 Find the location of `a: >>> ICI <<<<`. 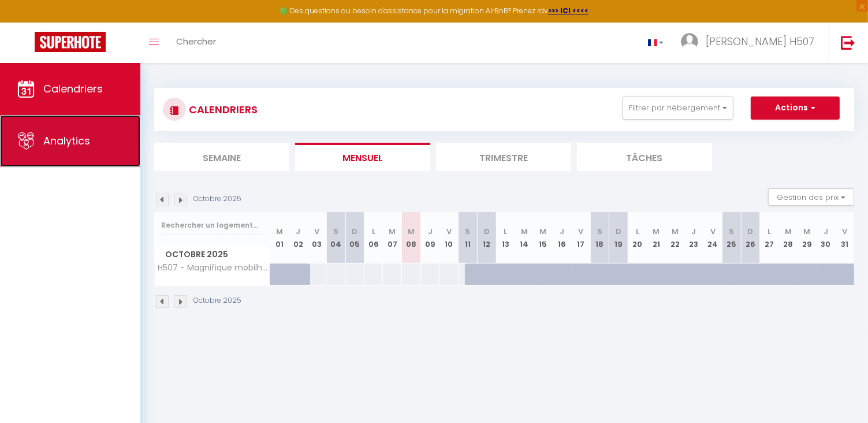

a: >>> ICI <<<< is located at coordinates (568, 10).